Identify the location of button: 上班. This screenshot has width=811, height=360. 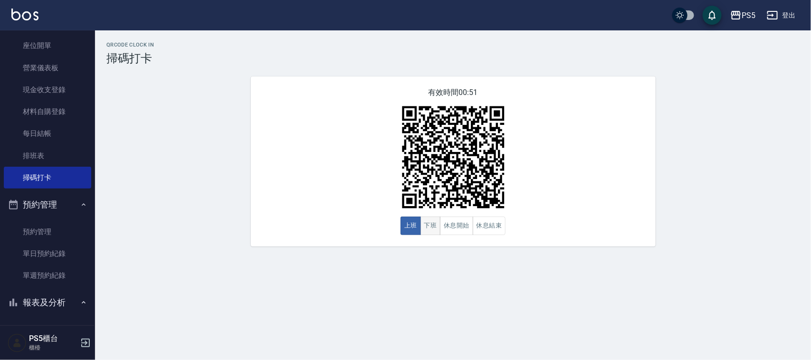
(410, 226).